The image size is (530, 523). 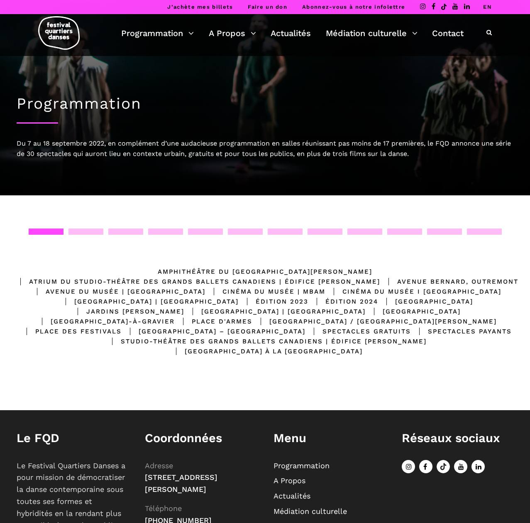 What do you see at coordinates (354, 7) in the screenshot?
I see `a: Abonnez-vous à notre infolettre` at bounding box center [354, 7].